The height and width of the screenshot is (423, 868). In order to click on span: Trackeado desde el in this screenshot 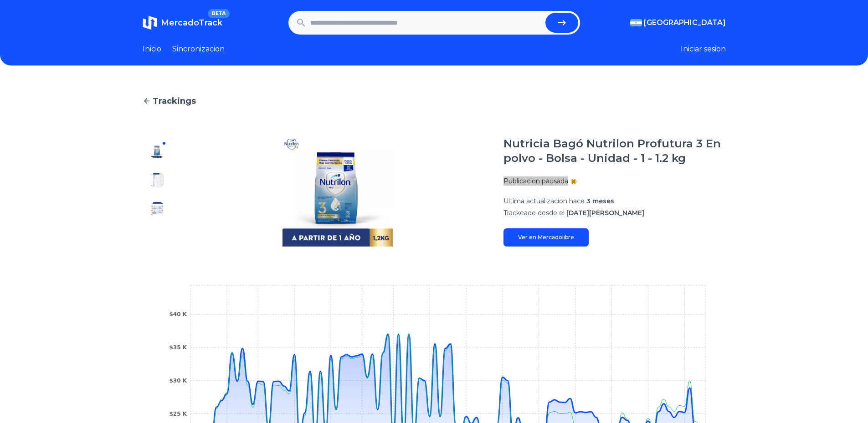, I will do `click(534, 213)`.